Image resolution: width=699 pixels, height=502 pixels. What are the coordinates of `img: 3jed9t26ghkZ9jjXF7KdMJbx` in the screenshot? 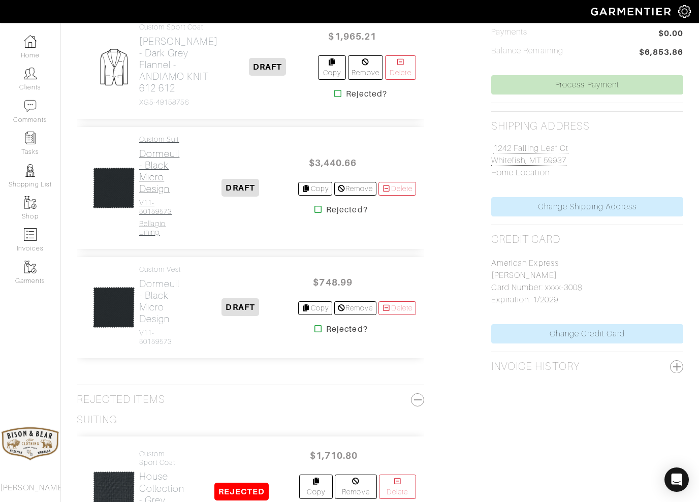 It's located at (114, 307).